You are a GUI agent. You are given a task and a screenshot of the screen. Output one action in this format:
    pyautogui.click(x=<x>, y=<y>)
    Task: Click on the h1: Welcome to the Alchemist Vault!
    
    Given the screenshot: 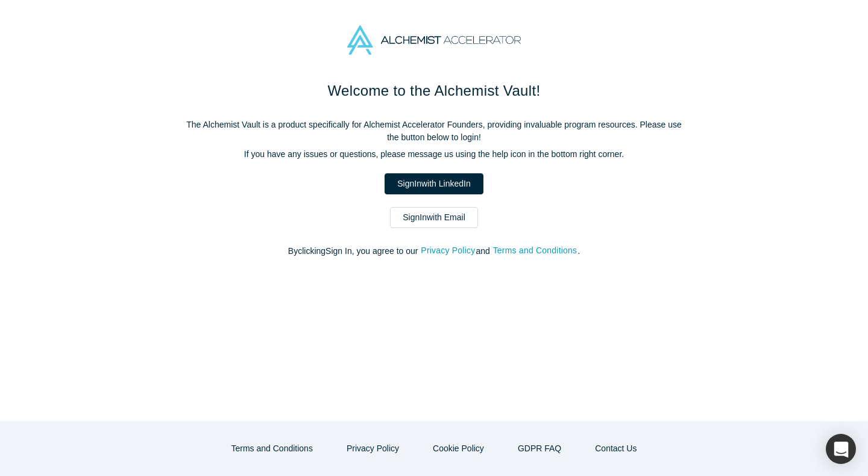 What is the action you would take?
    pyautogui.click(x=434, y=91)
    